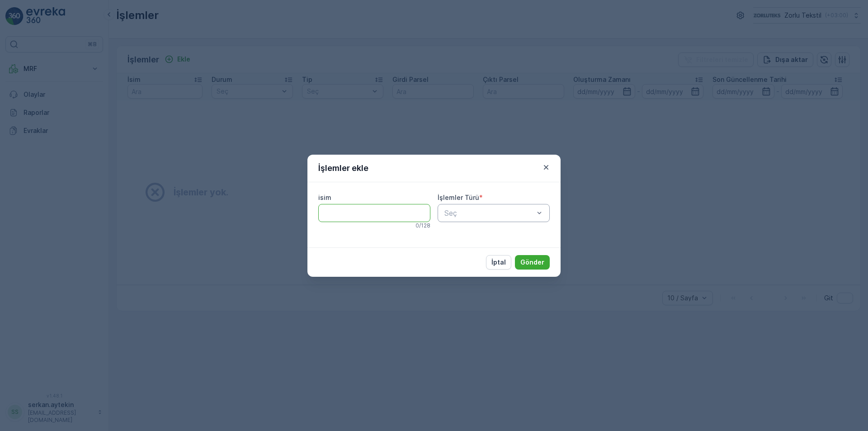  Describe the element at coordinates (489, 213) in the screenshot. I see `p: Seç` at that location.